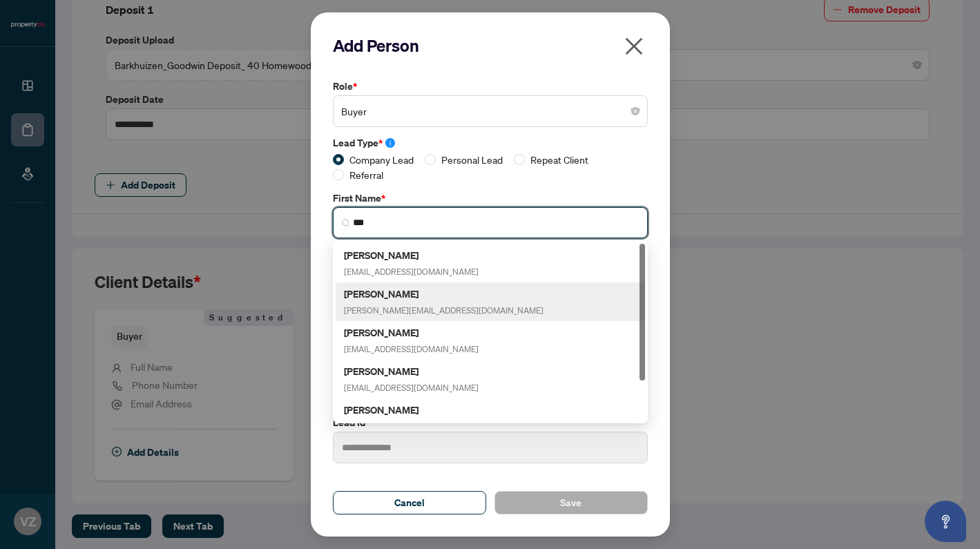 This screenshot has height=549, width=980. What do you see at coordinates (559, 160) in the screenshot?
I see `span: Repeat Client` at bounding box center [559, 160].